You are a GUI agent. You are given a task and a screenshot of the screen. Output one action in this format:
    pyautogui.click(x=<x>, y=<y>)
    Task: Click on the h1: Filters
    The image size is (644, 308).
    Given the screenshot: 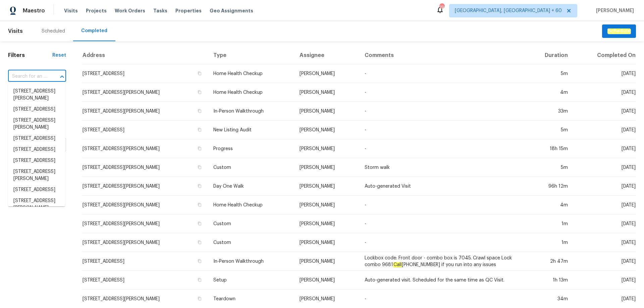 What is the action you would take?
    pyautogui.click(x=30, y=55)
    